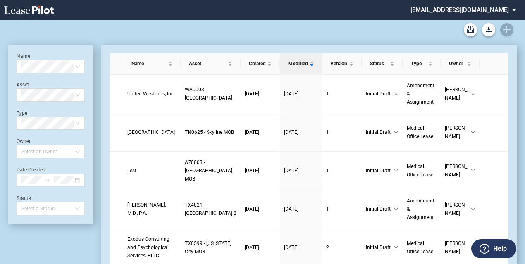 The height and width of the screenshot is (264, 525). What do you see at coordinates (260, 64) in the screenshot?
I see `th: Created` at bounding box center [260, 64].